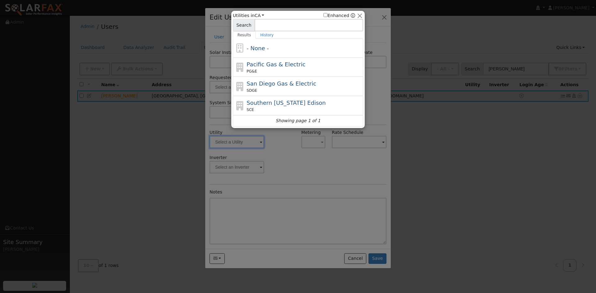  Describe the element at coordinates (250, 110) in the screenshot. I see `span: SCE` at that location.